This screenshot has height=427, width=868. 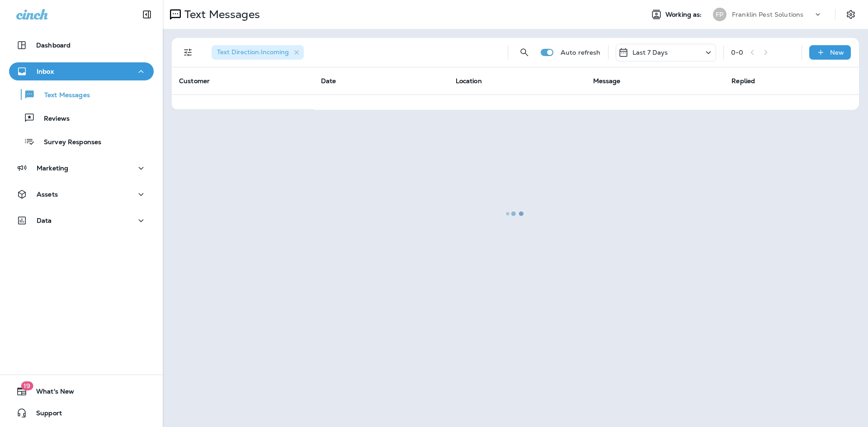 I want to click on p: Reviews, so click(x=52, y=119).